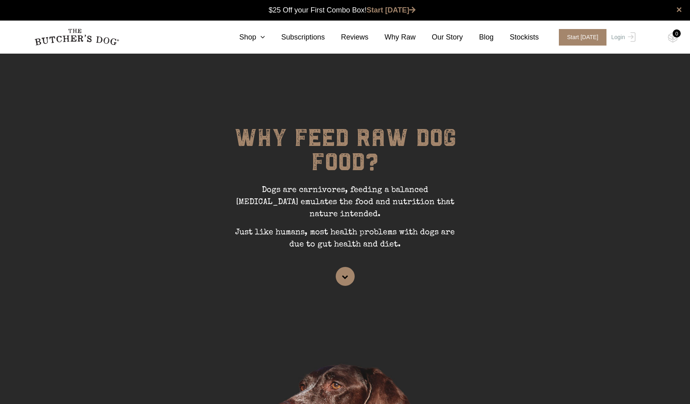 The image size is (690, 404). Describe the element at coordinates (244, 37) in the screenshot. I see `a: Shop` at that location.